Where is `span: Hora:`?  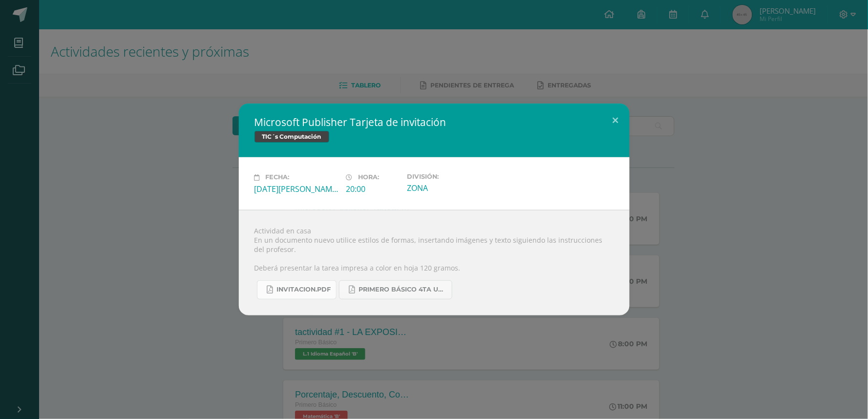 span: Hora: is located at coordinates (369, 177).